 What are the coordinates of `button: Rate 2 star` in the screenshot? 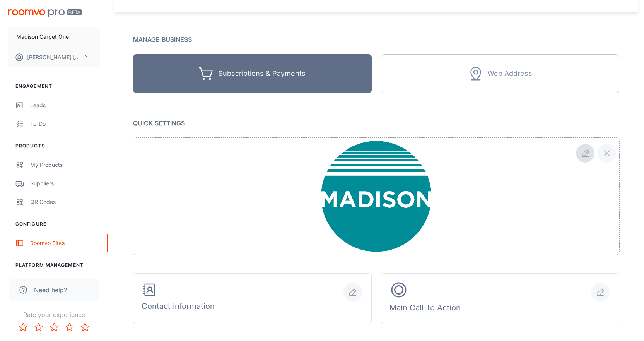 It's located at (39, 327).